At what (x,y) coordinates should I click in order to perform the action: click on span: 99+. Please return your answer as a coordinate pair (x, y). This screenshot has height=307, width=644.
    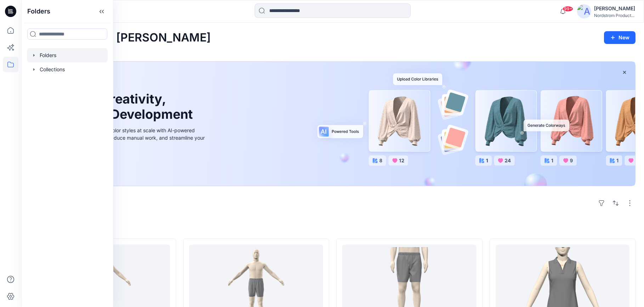
    Looking at the image, I should click on (568, 9).